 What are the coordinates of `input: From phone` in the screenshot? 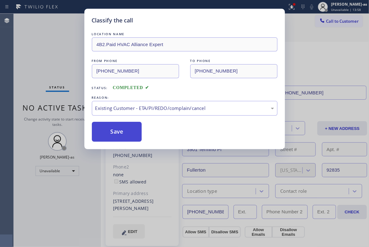 It's located at (136, 71).